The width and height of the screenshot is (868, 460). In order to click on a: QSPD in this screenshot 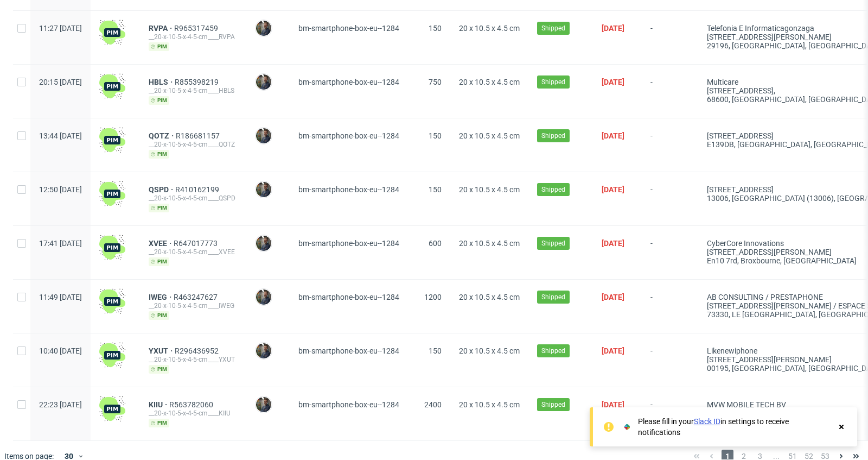, I will do `click(162, 189)`.